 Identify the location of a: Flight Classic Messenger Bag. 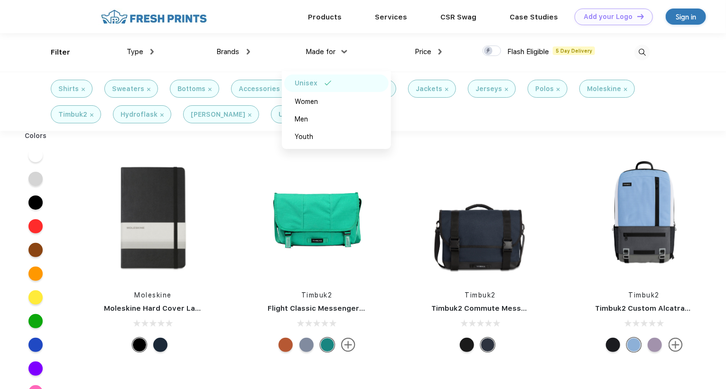
(322, 308).